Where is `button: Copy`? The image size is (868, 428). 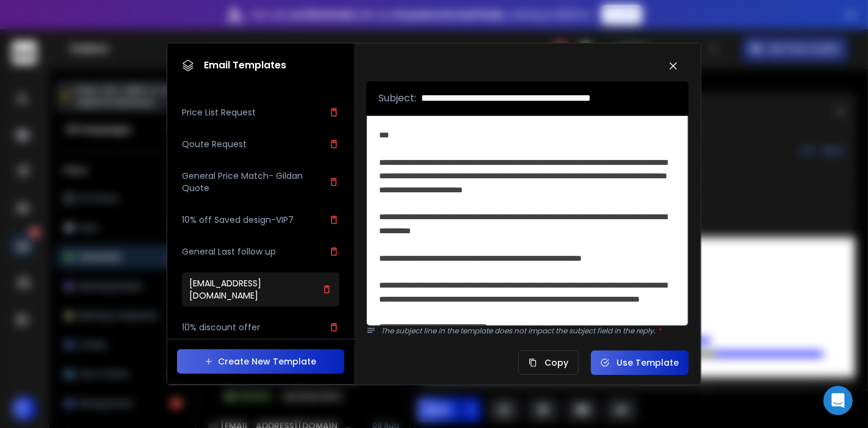
button: Copy is located at coordinates (548, 362).